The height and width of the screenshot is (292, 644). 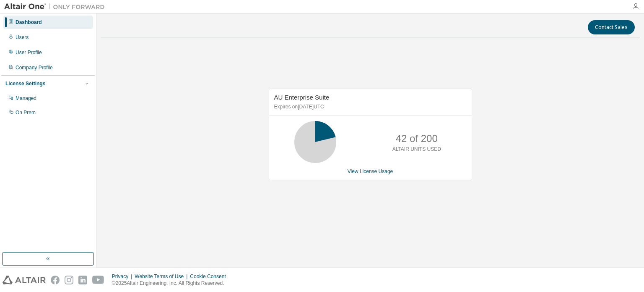 I want to click on button: Contact Sales, so click(x=611, y=27).